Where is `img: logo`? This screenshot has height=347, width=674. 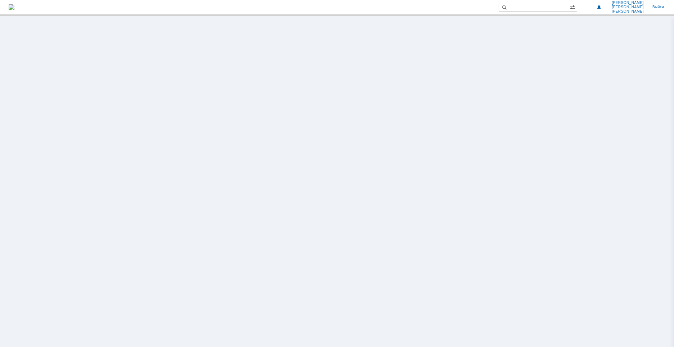 img: logo is located at coordinates (12, 7).